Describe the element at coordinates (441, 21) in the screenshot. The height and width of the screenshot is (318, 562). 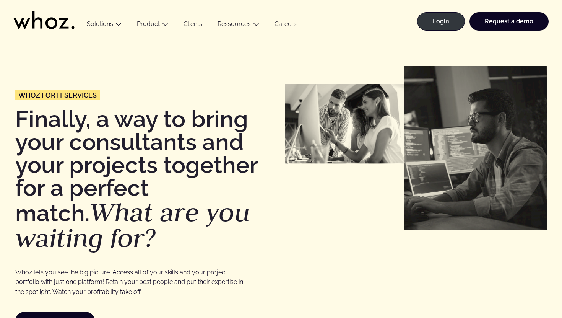
I see `a: Login` at that location.